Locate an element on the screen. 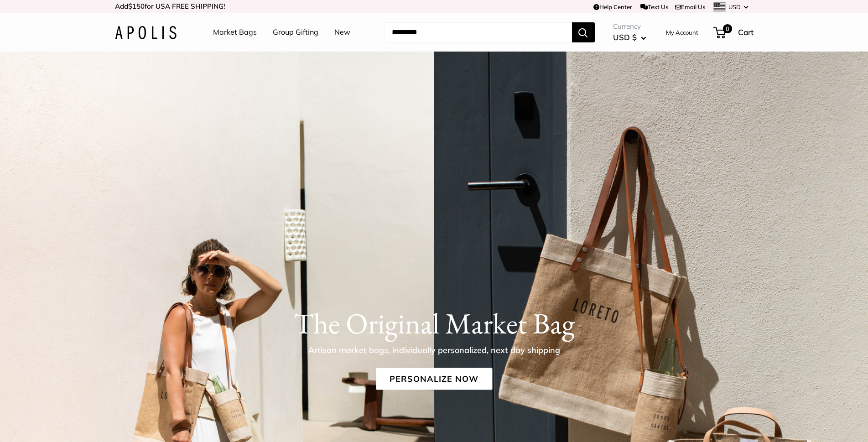 The width and height of the screenshot is (868, 442). h1: The Original Market Bag is located at coordinates (434, 323).